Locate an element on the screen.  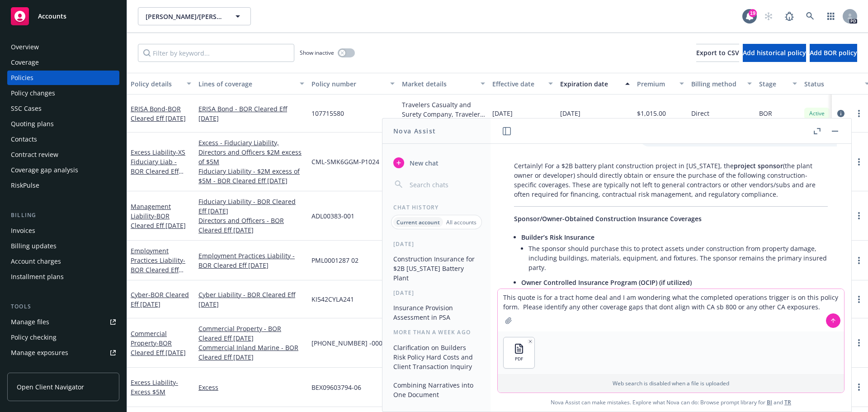
button: Stage is located at coordinates (778, 84).